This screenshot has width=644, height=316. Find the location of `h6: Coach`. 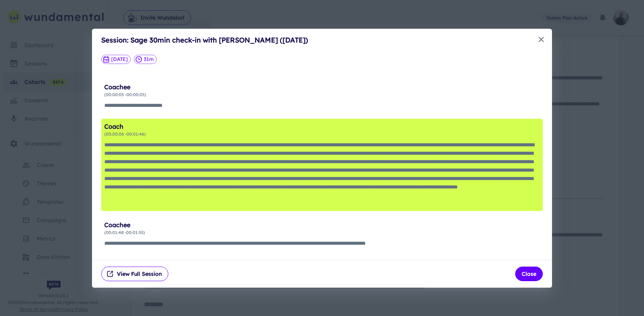

h6: Coach is located at coordinates (322, 127).